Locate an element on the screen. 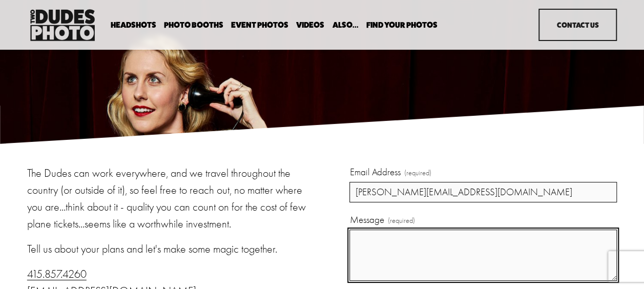 Image resolution: width=644 pixels, height=289 pixels. p: The Dudes can work everywhere, and we travel throughout the country (or outside of it), so feel f... is located at coordinates (173, 199).